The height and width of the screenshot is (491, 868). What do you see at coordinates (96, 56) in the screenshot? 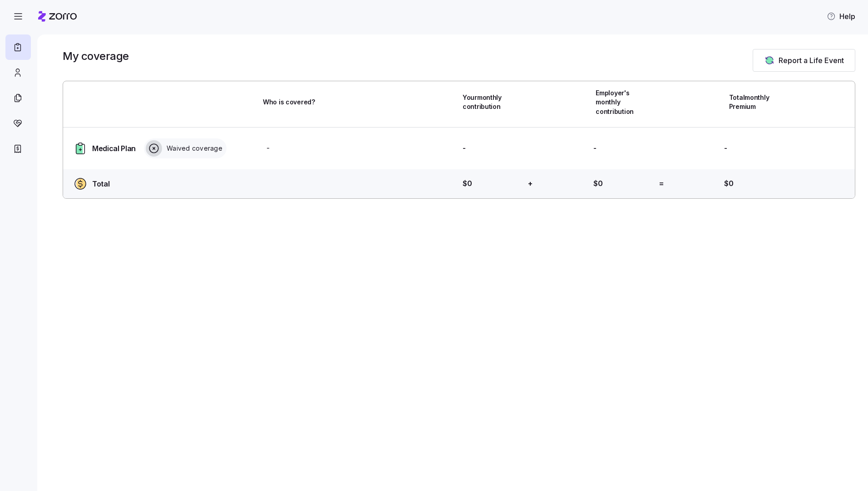
I see `h1: My coverage` at bounding box center [96, 56].